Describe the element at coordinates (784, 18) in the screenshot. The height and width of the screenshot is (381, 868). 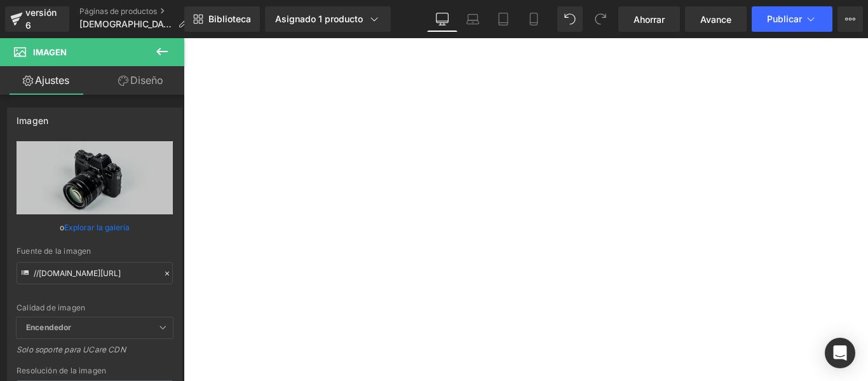
I see `font: Publicar` at that location.